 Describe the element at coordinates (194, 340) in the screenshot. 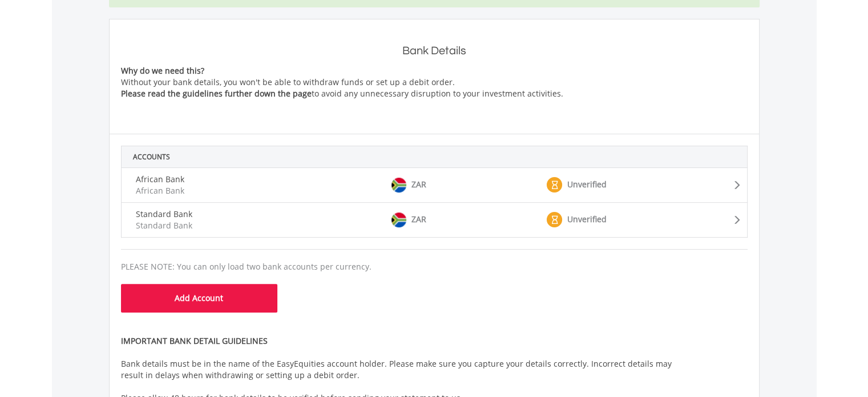

I see `strong: IMPORTANT BANK DETAIL GUIDELINES` at that location.